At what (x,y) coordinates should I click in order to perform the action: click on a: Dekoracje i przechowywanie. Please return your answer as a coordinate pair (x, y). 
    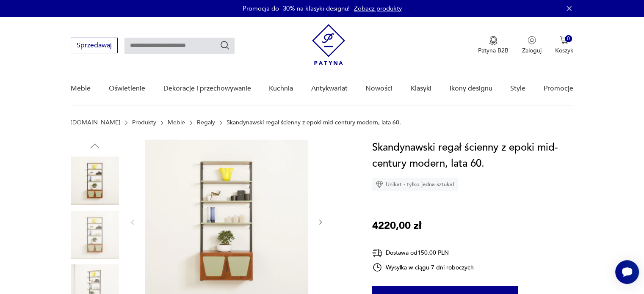
    Looking at the image, I should click on (207, 89).